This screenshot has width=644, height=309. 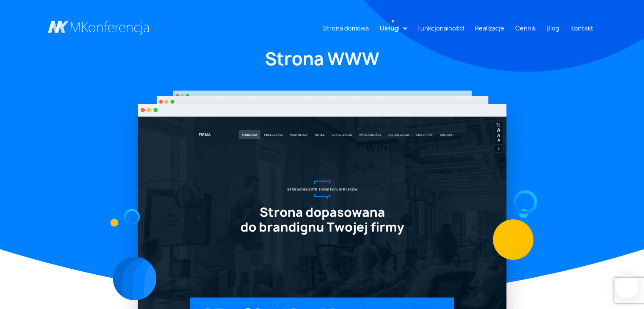 What do you see at coordinates (553, 28) in the screenshot?
I see `a: Blog` at bounding box center [553, 28].